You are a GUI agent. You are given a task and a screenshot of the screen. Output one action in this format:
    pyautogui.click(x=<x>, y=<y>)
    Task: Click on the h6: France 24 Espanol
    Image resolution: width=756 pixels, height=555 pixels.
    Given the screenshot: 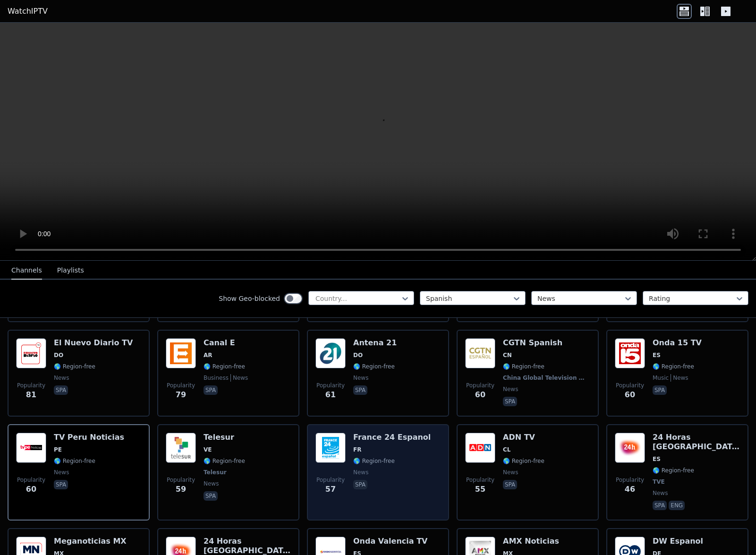 What is the action you would take?
    pyautogui.click(x=391, y=437)
    